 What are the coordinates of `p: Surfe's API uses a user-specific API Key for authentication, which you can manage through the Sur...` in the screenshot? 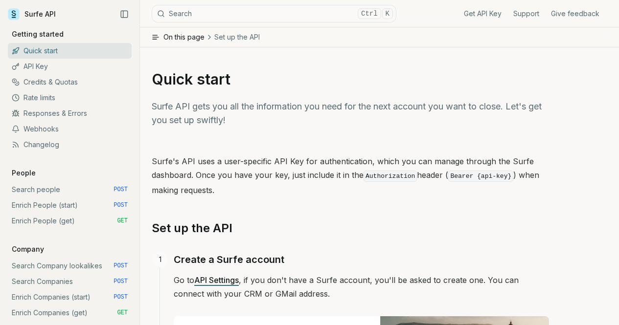 It's located at (350, 176).